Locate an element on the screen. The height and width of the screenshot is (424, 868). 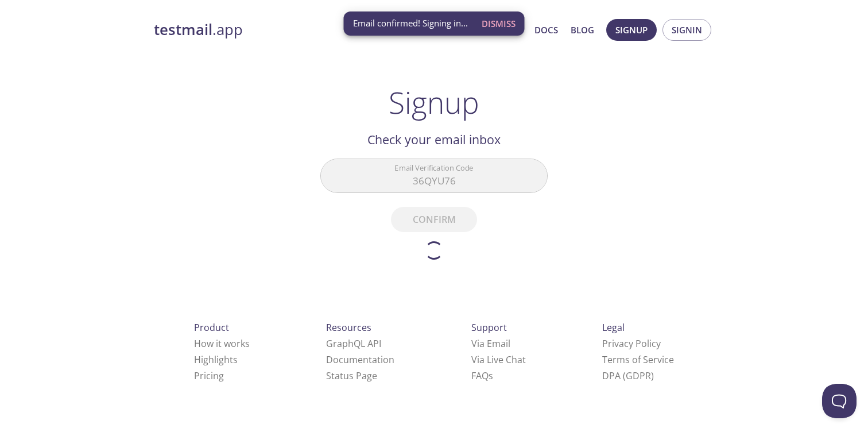
a: FAQ is located at coordinates (483, 376).